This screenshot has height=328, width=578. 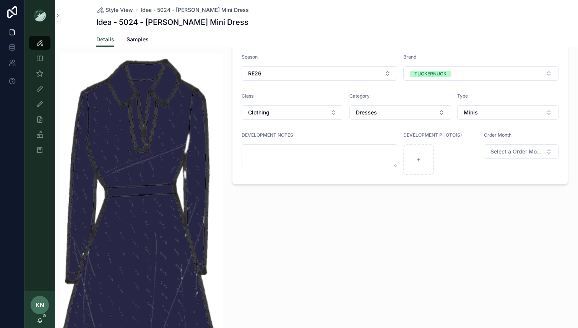 What do you see at coordinates (40, 305) in the screenshot?
I see `span: KN` at bounding box center [40, 305].